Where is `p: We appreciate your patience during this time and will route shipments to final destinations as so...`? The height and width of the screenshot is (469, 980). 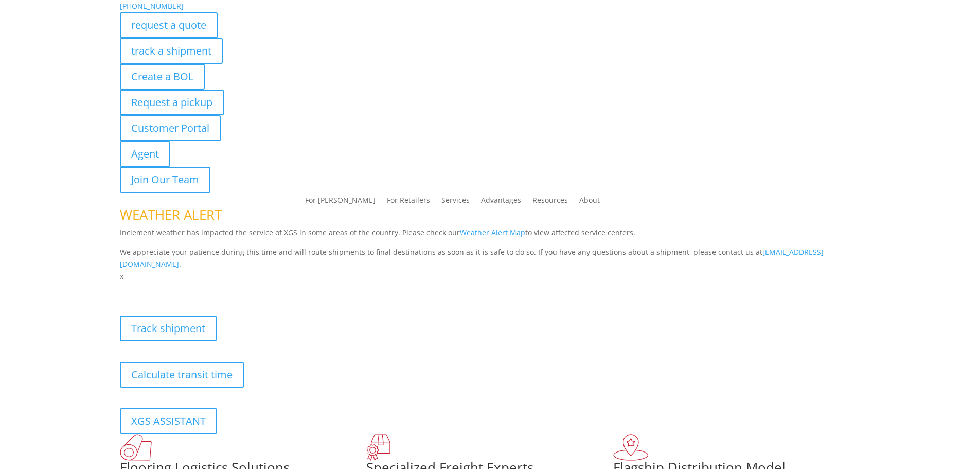
p: We appreciate your patience during this time and will route shipments to final destinations as so... is located at coordinates (491, 259).